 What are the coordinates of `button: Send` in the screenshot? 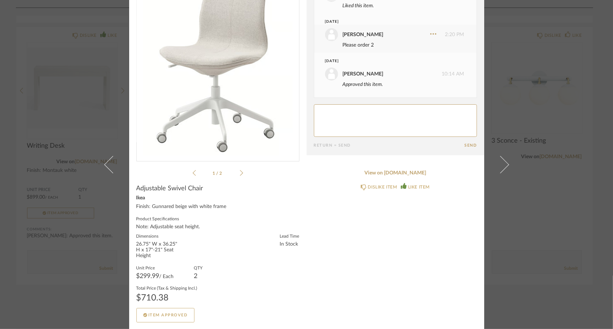 It's located at (471, 145).